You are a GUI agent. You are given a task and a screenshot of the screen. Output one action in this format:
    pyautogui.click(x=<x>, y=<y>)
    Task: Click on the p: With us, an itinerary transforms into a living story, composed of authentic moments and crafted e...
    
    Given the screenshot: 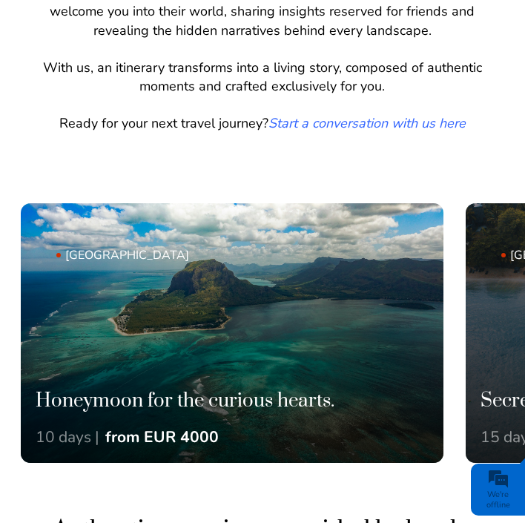 What is the action you would take?
    pyautogui.click(x=262, y=77)
    